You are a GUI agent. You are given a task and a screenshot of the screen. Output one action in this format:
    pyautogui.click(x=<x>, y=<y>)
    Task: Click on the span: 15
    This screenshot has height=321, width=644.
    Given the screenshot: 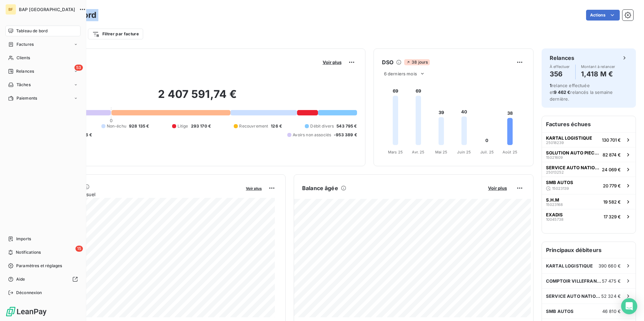 What is the action you would take?
    pyautogui.click(x=79, y=249)
    